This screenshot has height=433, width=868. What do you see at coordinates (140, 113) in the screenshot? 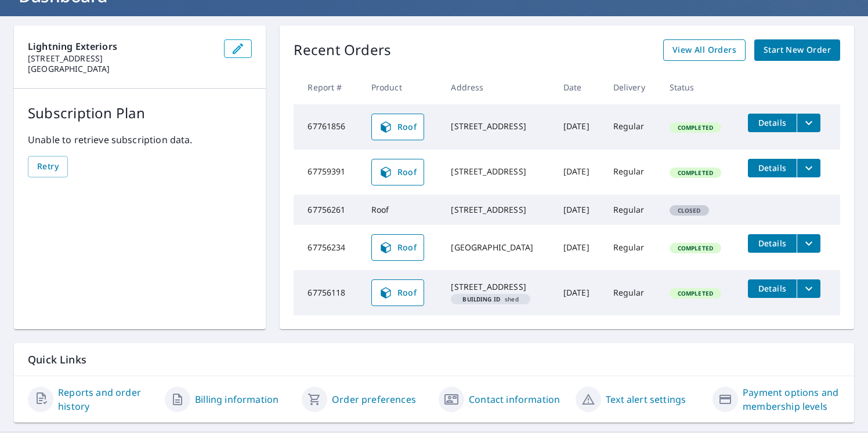
I see `p: Subscription Plan` at bounding box center [140, 113].